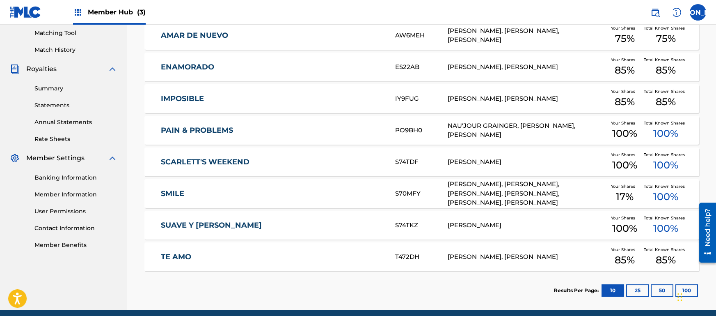  What do you see at coordinates (421, 193) in the screenshot?
I see `div: S70MFY` at bounding box center [421, 193].